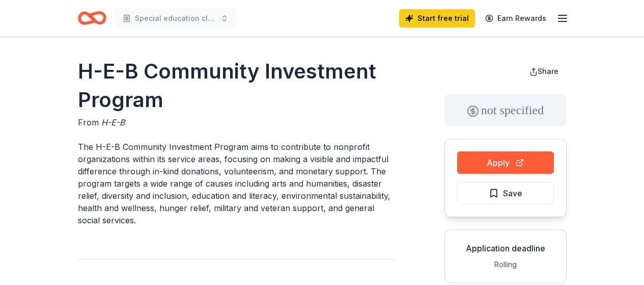 The image size is (644, 285). I want to click on h1: H-E-B Community Investment Program, so click(236, 86).